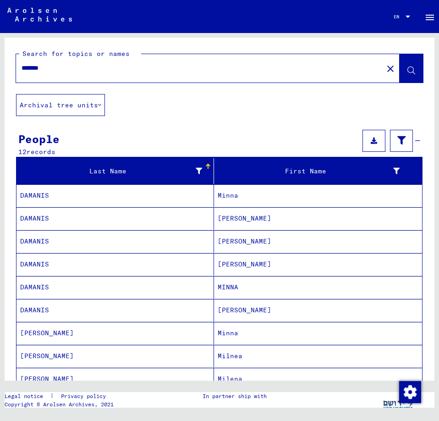 The image size is (439, 421). Describe the element at coordinates (318, 287) in the screenshot. I see `mat-cell: MINNA` at that location.